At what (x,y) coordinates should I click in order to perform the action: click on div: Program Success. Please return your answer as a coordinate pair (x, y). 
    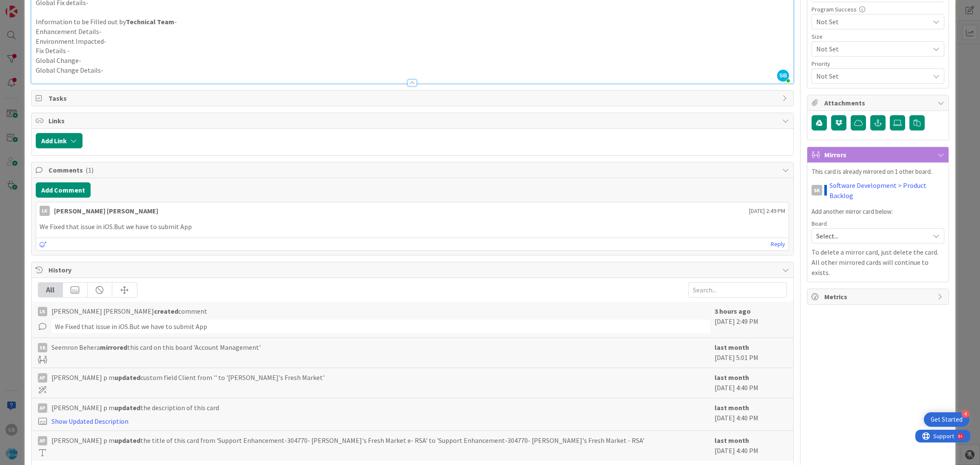
    Looking at the image, I should click on (878, 9).